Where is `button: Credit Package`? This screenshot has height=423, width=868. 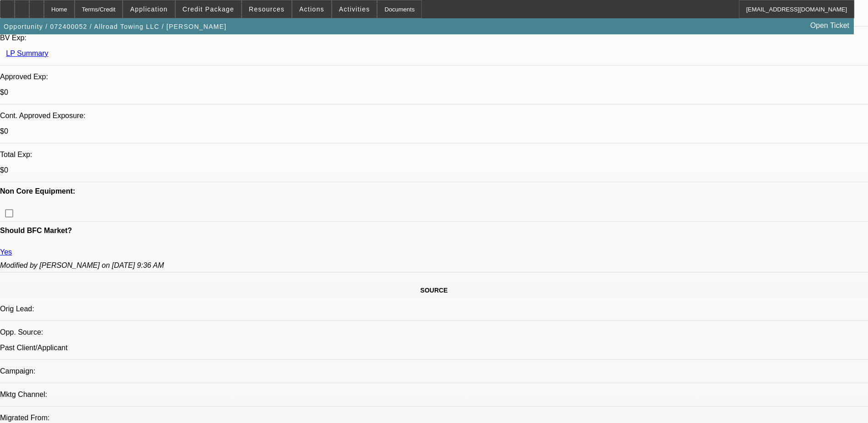 button: Credit Package is located at coordinates (208, 9).